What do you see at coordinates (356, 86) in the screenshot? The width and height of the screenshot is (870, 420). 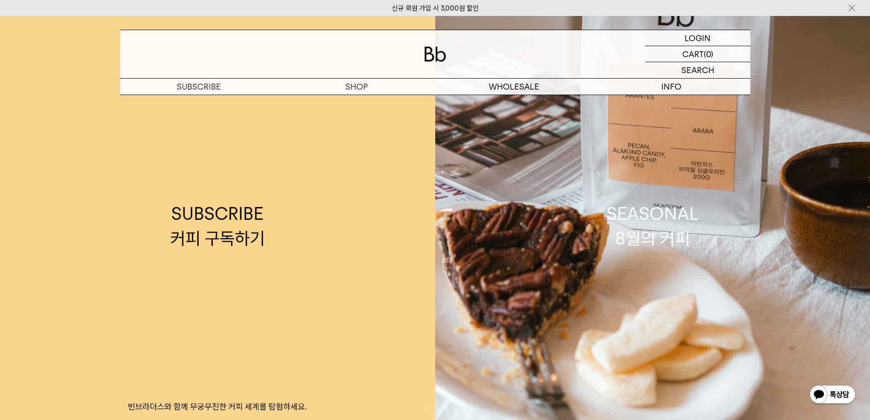 I see `p: SHOP` at bounding box center [356, 86].